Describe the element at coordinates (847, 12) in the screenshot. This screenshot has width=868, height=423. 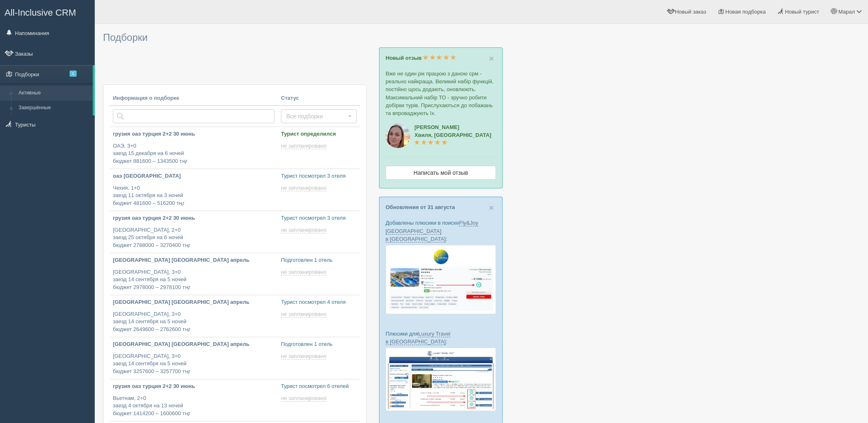
I see `span: Марал` at that location.